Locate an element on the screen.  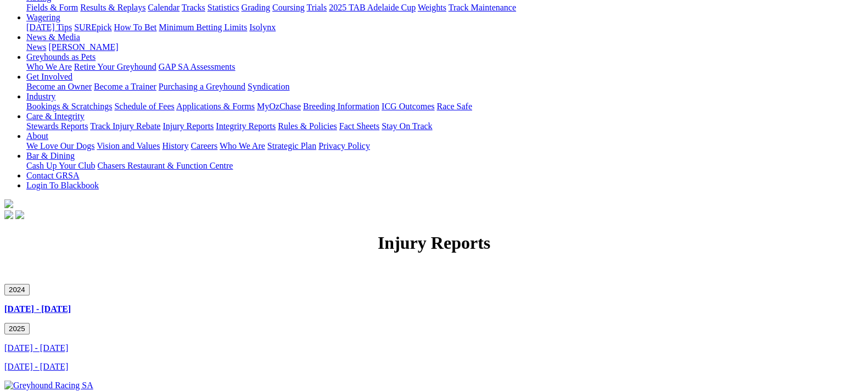
a: Purchasing a Greyhound is located at coordinates (202, 86).